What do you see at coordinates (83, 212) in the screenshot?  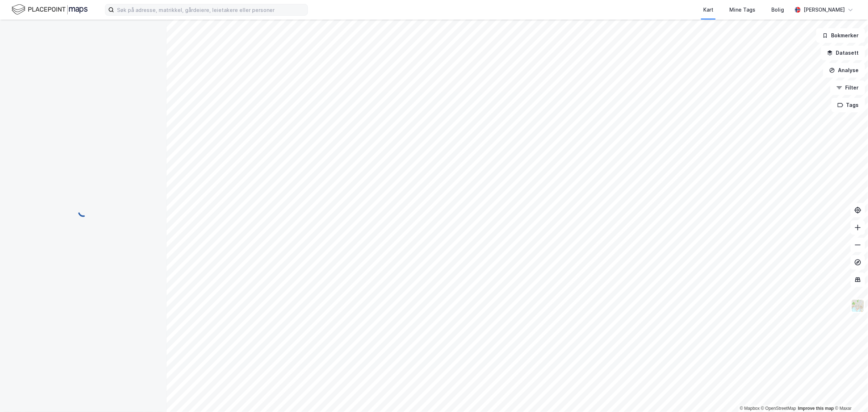 I see `img: spinner.a6d8c91a73a9ac5275cf975e30b51cfb.svg` at bounding box center [83, 212].